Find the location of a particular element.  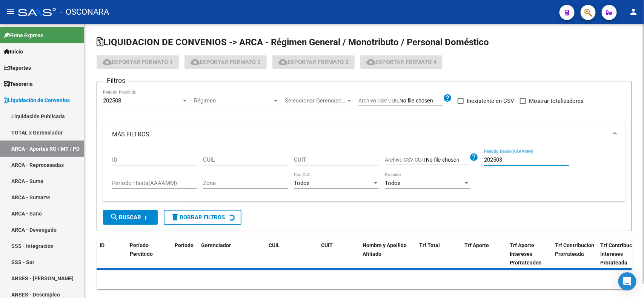

button: Exportar Formato 1 is located at coordinates (137, 62).